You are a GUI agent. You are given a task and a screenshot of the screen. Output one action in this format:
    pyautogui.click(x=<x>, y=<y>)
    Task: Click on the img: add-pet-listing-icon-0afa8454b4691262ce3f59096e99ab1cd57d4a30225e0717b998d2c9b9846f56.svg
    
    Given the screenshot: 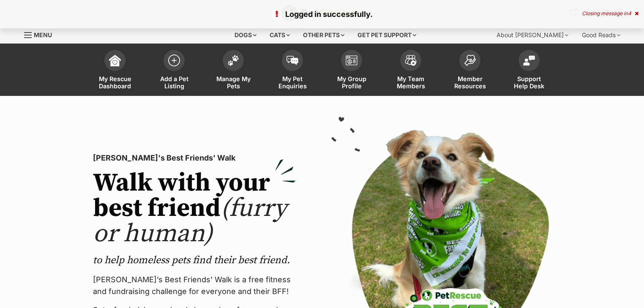 What is the action you would take?
    pyautogui.click(x=174, y=60)
    